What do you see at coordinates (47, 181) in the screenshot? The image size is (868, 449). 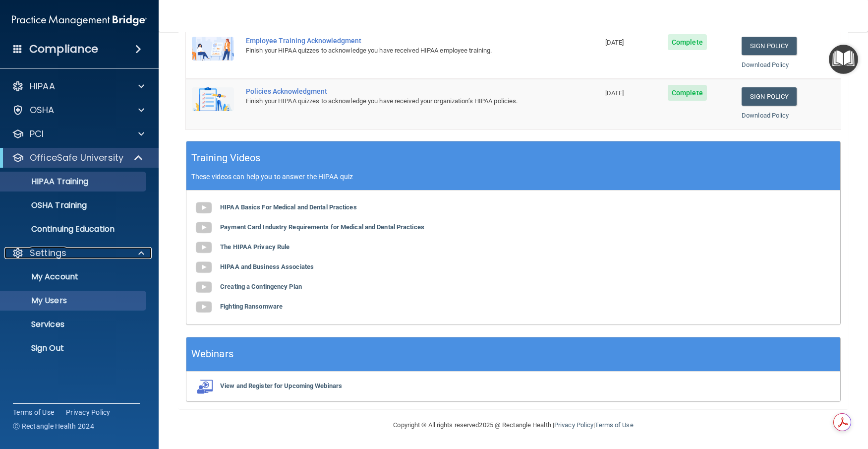 I see `p: HIPAA Training` at bounding box center [47, 181].